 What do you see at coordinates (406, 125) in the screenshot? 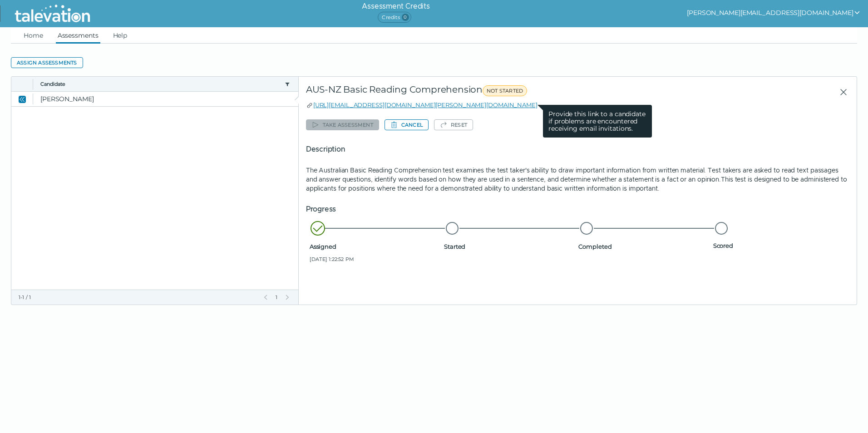
I see `button: Cancel` at bounding box center [406, 125].